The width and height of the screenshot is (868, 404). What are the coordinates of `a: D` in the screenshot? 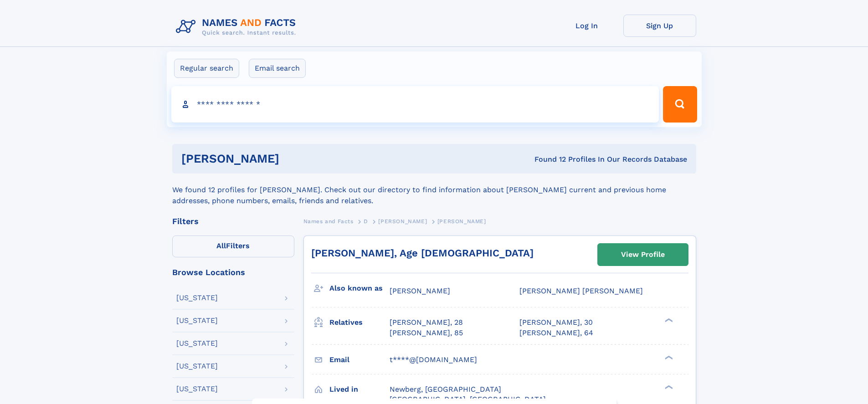 It's located at (366, 221).